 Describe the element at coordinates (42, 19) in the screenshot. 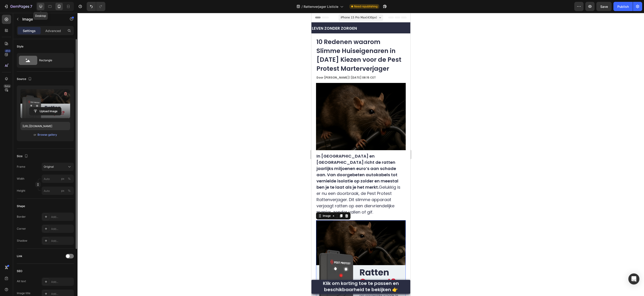

I see `p: Image` at that location.